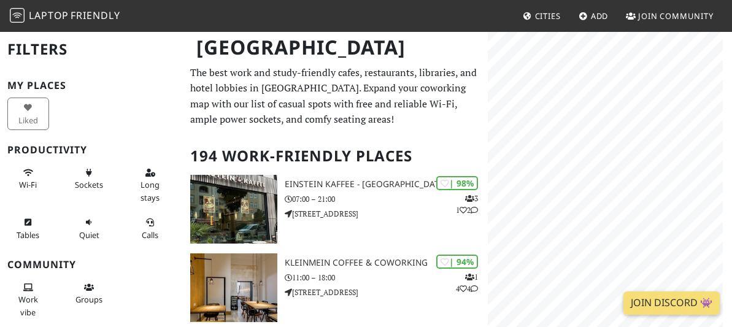 The image size is (732, 327). Describe the element at coordinates (28, 299) in the screenshot. I see `button: Work vibe` at that location.